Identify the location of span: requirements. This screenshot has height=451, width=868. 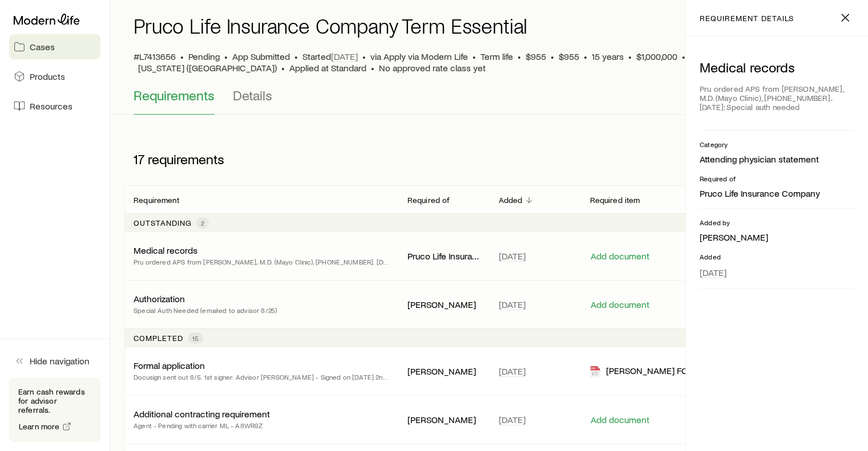
(186, 159).